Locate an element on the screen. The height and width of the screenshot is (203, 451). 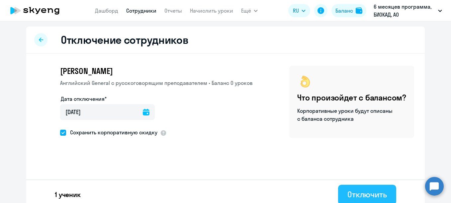
span: Ещё is located at coordinates (246, 11).